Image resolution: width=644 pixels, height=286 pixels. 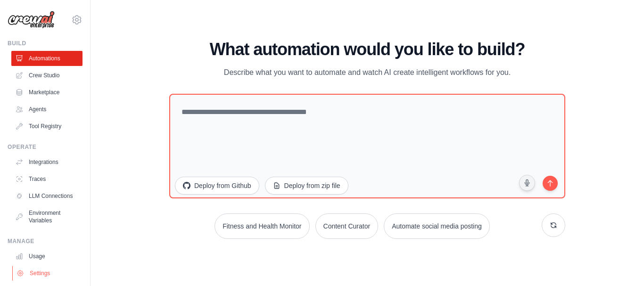 I want to click on a: Usage, so click(x=47, y=256).